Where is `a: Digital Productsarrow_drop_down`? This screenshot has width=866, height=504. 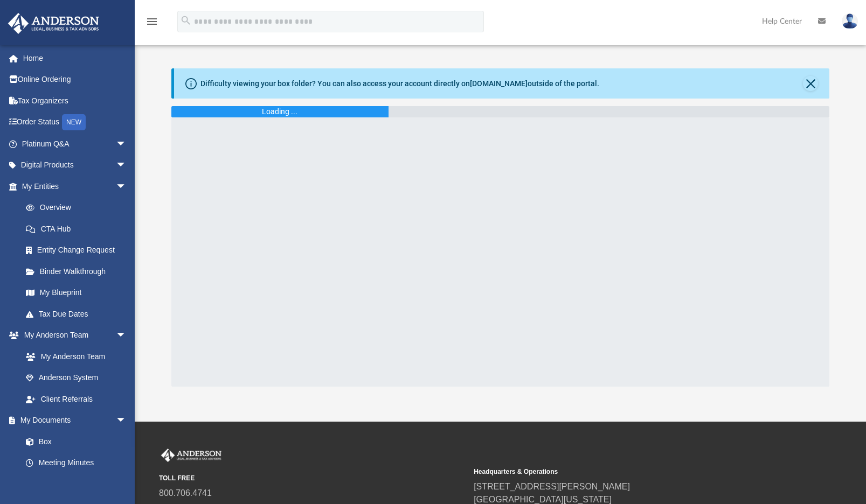
a: Digital Productsarrow_drop_down is located at coordinates (75, 166).